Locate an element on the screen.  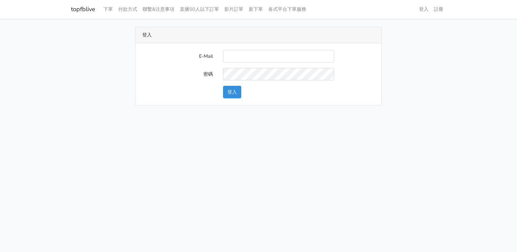
label: E-Mail is located at coordinates (177, 56).